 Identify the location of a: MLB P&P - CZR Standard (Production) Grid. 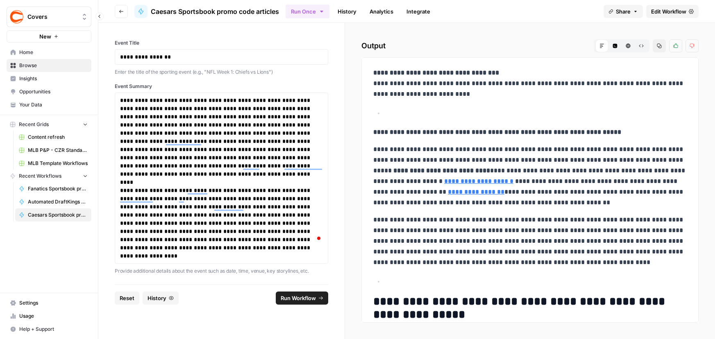
(53, 150).